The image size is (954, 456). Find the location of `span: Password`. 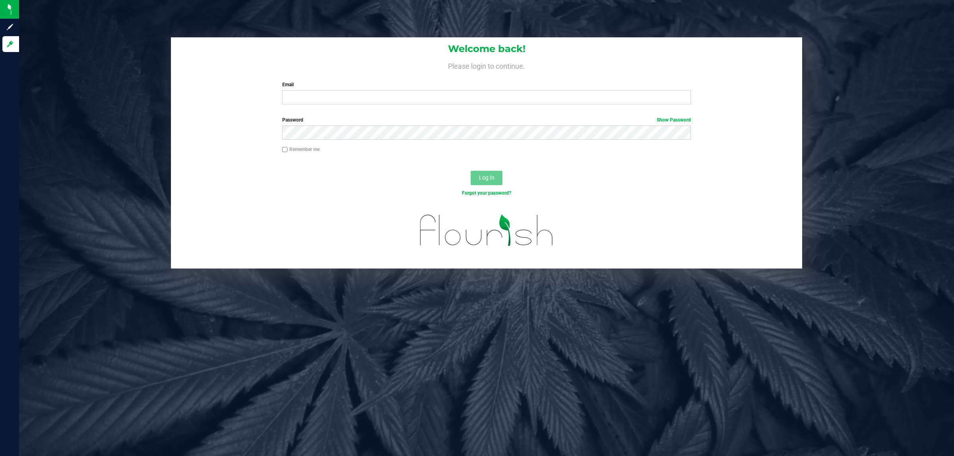

span: Password is located at coordinates (293, 120).